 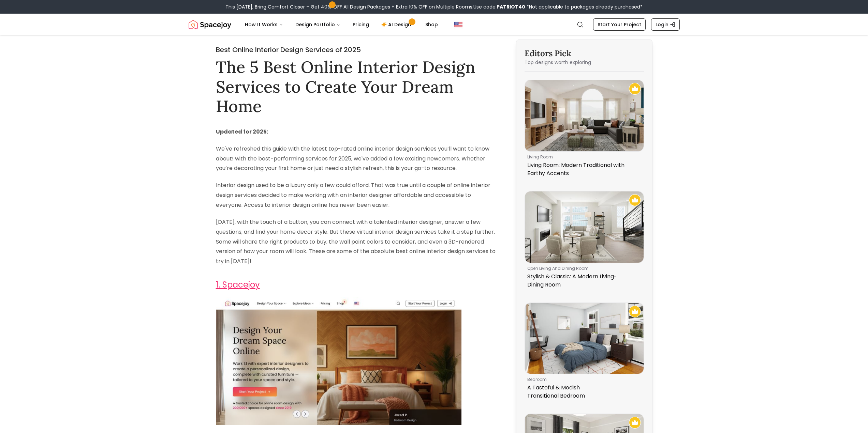 I want to click on a: Shop, so click(x=432, y=24).